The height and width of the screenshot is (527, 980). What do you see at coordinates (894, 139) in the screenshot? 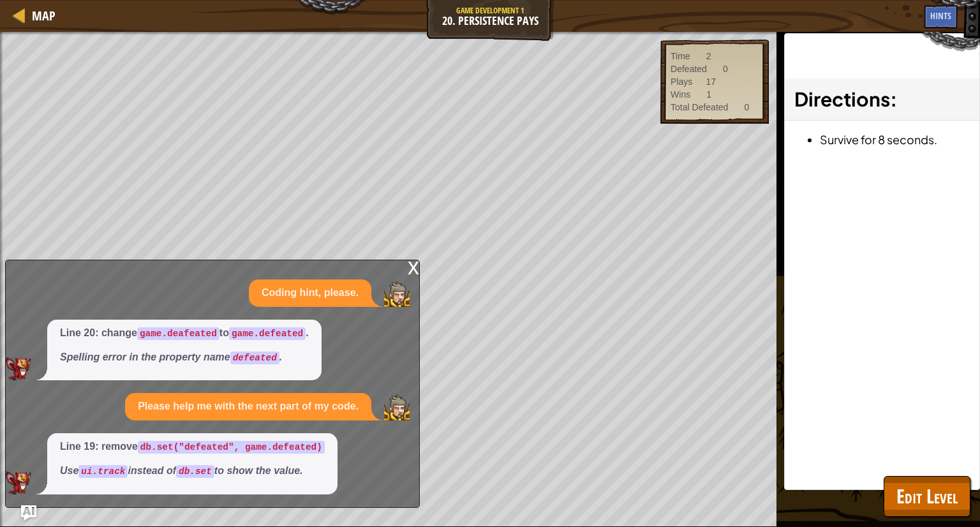
I see `li: Survive for 8 seconds.` at bounding box center [894, 139].